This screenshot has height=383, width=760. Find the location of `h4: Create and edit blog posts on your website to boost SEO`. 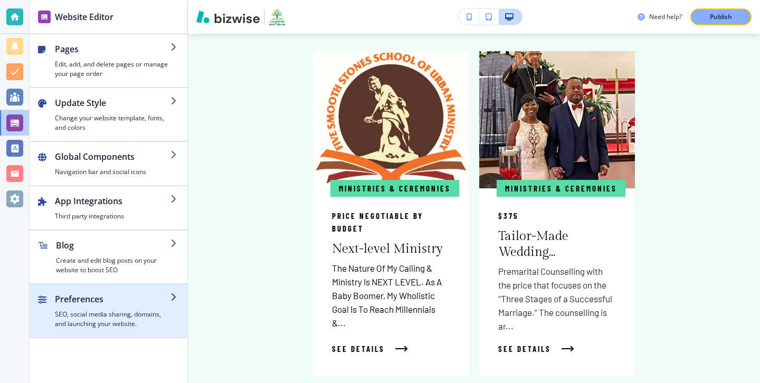

h4: Create and edit blog posts on your website to boost SEO is located at coordinates (113, 266).